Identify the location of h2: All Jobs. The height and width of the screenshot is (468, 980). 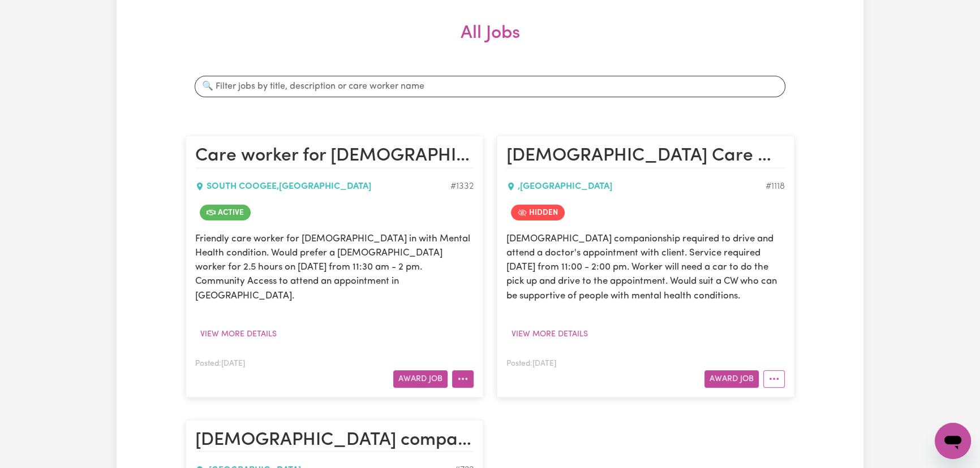
(490, 42).